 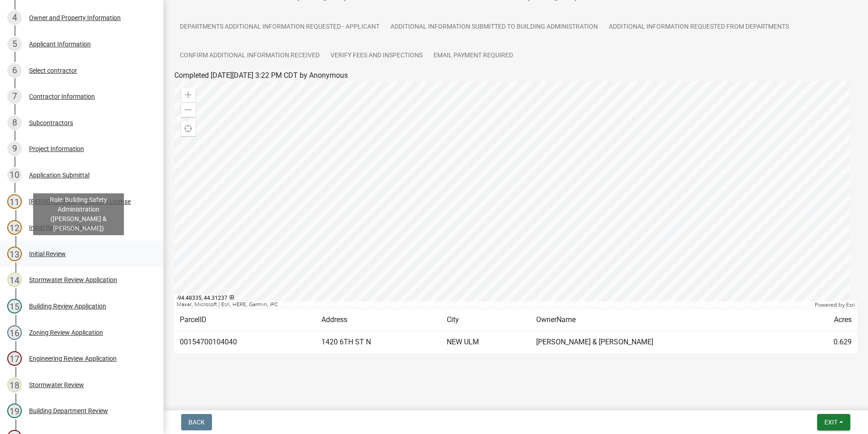 What do you see at coordinates (197, 422) in the screenshot?
I see `span: Back` at bounding box center [197, 422].